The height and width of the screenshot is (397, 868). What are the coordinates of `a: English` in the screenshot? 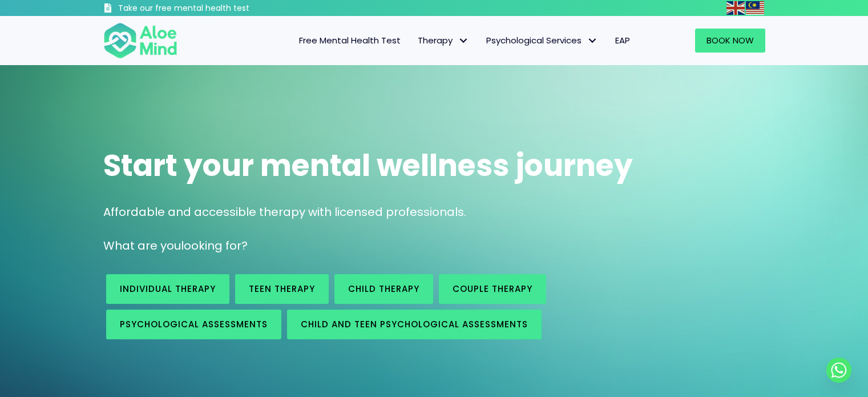 It's located at (737, 8).